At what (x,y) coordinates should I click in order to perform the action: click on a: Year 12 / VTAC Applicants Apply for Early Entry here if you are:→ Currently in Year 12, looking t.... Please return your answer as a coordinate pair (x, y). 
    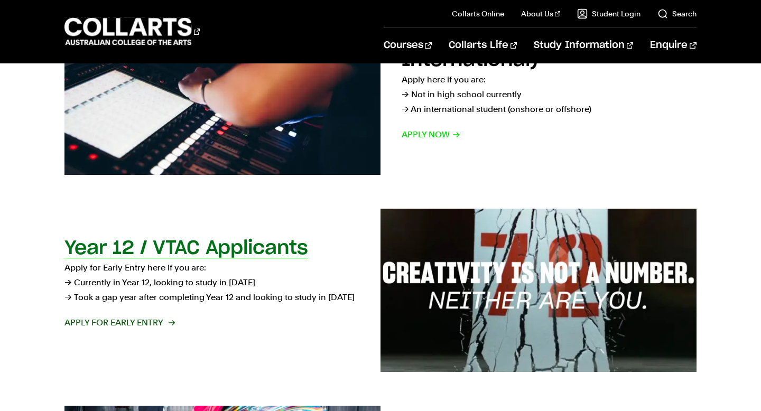
    Looking at the image, I should click on (380, 291).